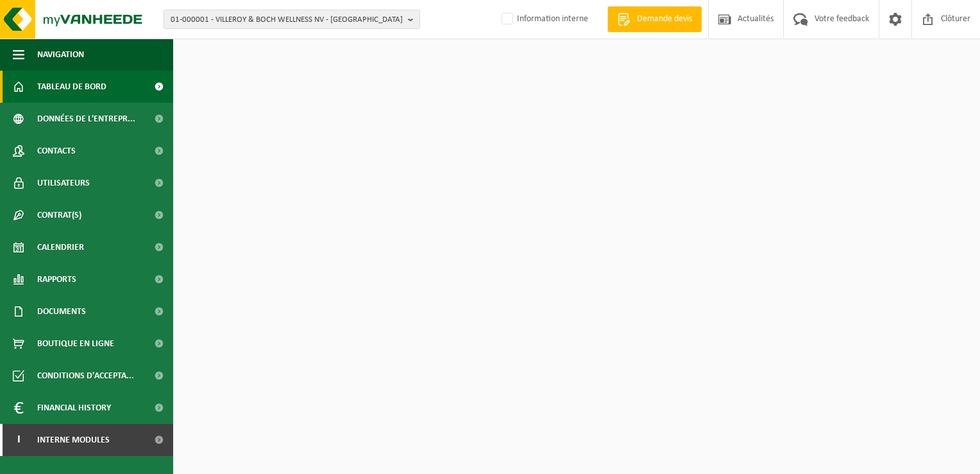 Image resolution: width=980 pixels, height=474 pixels. I want to click on span: Tableau de bord, so click(72, 86).